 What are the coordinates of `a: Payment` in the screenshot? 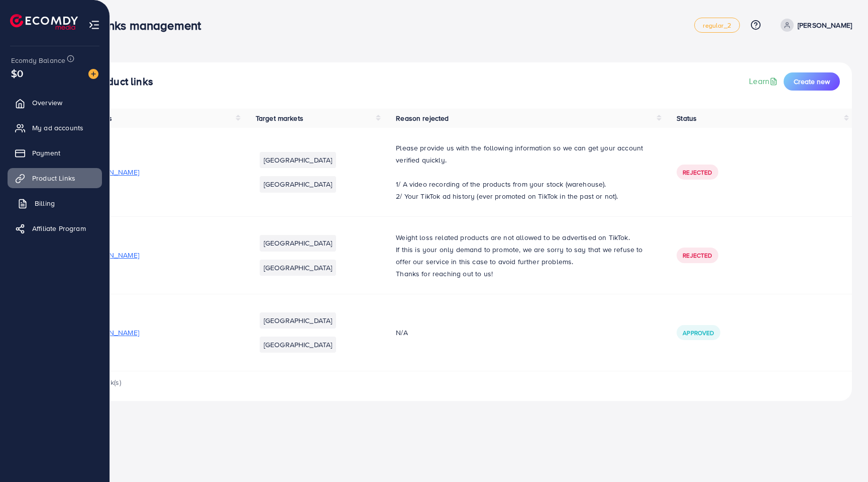 It's located at (55, 153).